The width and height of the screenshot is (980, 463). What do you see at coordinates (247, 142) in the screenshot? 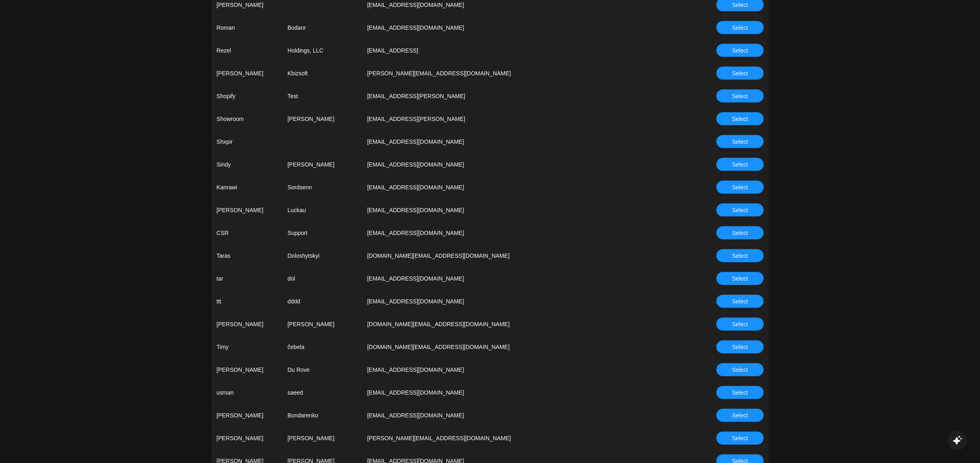
I see `td: Shxpir` at bounding box center [247, 142].